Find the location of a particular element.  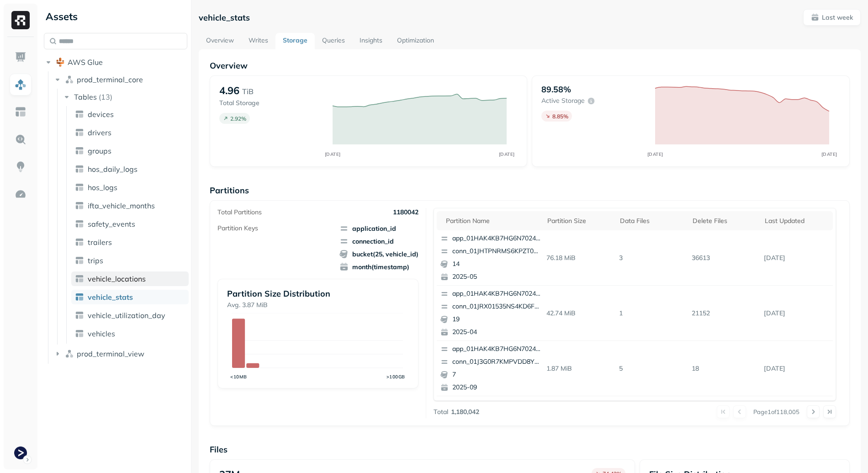

p: Active storage is located at coordinates (563, 101).